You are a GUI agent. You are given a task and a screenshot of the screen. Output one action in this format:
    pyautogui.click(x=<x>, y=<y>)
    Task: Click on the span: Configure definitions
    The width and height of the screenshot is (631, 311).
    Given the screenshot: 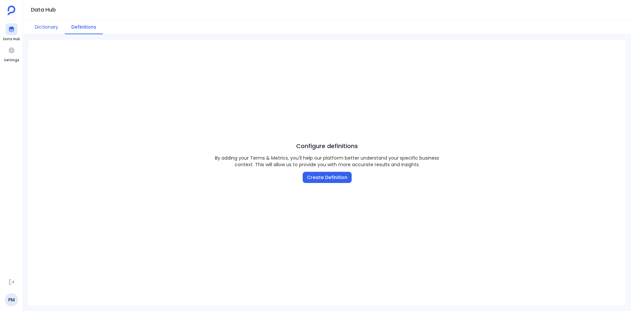 What is the action you would take?
    pyautogui.click(x=327, y=146)
    